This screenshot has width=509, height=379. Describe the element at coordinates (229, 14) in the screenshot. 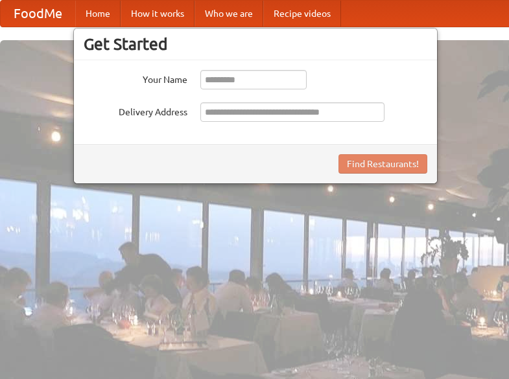

I see `a: Who we are` at that location.